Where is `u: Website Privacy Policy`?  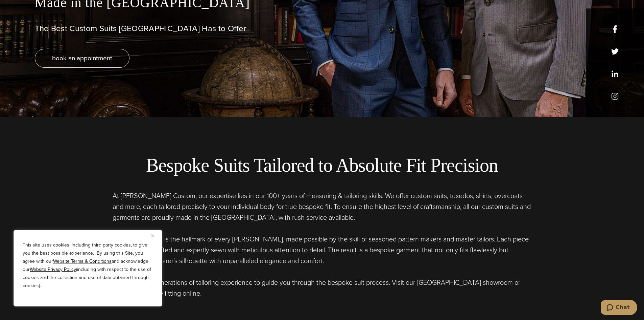 u: Website Privacy Policy is located at coordinates (52, 269).